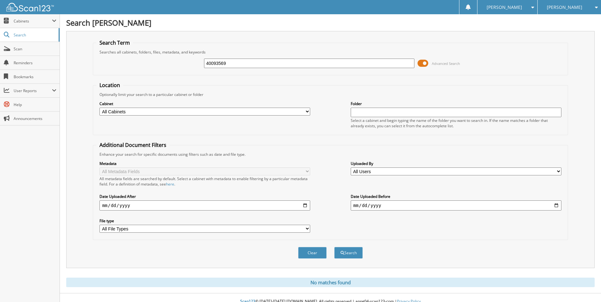 The image size is (601, 302). I want to click on span: User Reports, so click(33, 91).